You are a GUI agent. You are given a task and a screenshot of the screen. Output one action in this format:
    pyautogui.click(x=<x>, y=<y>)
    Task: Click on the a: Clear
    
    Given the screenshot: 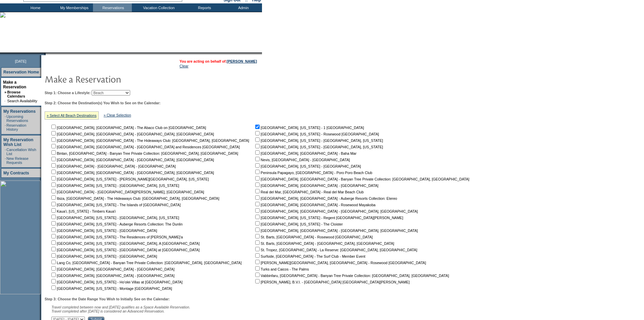 What is the action you would take?
    pyautogui.click(x=184, y=66)
    